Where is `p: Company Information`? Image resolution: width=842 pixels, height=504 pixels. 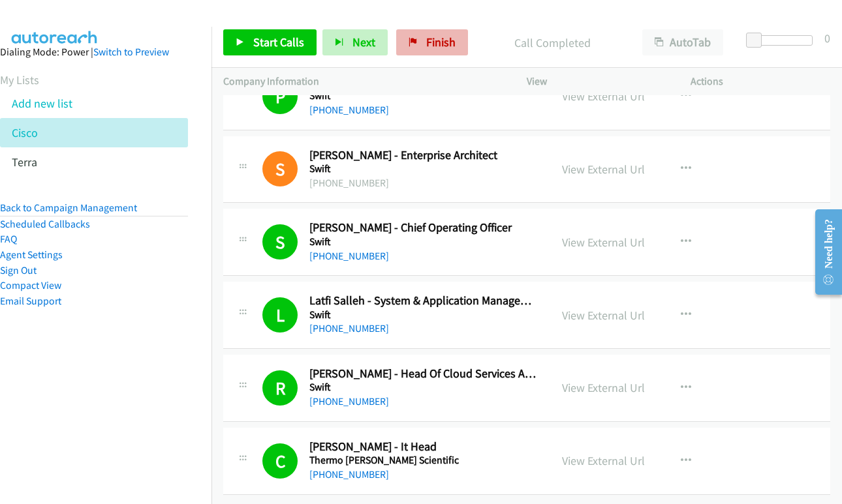 p: Company Information is located at coordinates (363, 82).